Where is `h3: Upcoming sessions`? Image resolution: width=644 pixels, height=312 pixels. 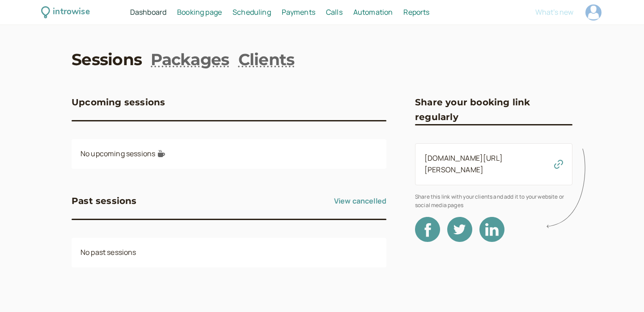 h3: Upcoming sessions is located at coordinates (118, 102).